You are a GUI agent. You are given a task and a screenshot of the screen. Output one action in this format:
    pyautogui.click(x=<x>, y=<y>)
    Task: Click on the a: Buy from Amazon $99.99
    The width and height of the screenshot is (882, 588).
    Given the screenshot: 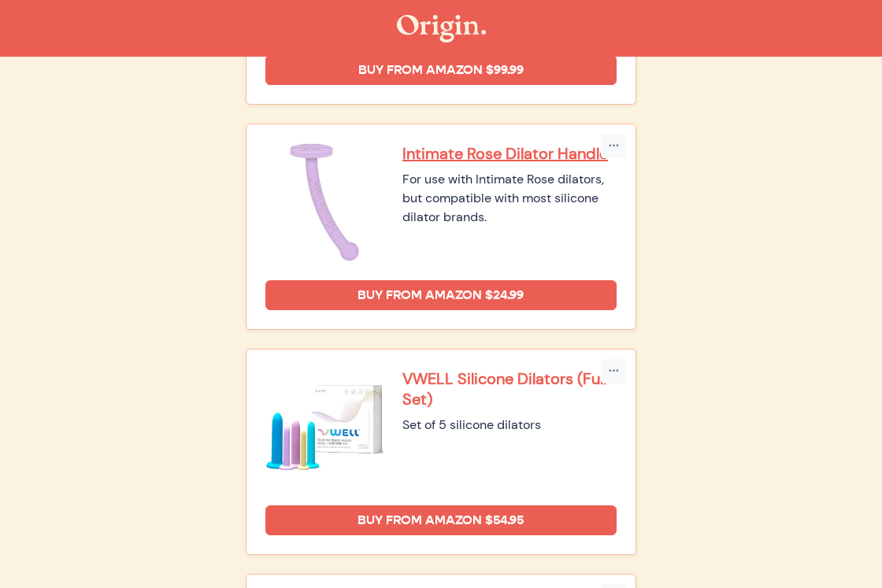 What is the action you would take?
    pyautogui.click(x=441, y=70)
    